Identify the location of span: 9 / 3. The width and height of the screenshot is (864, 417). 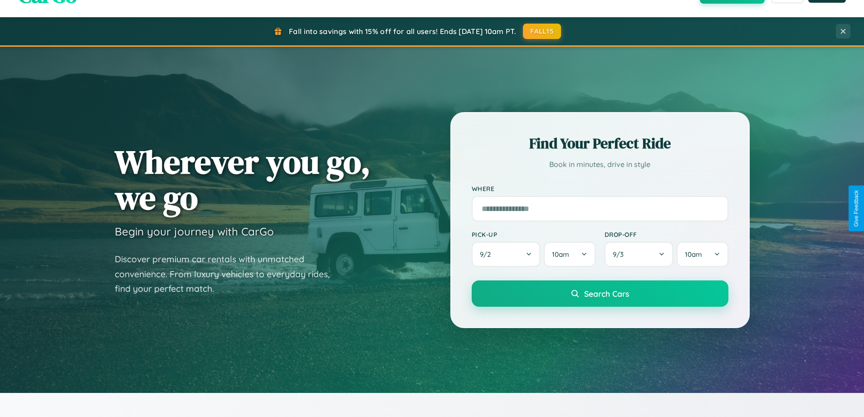
(621, 254).